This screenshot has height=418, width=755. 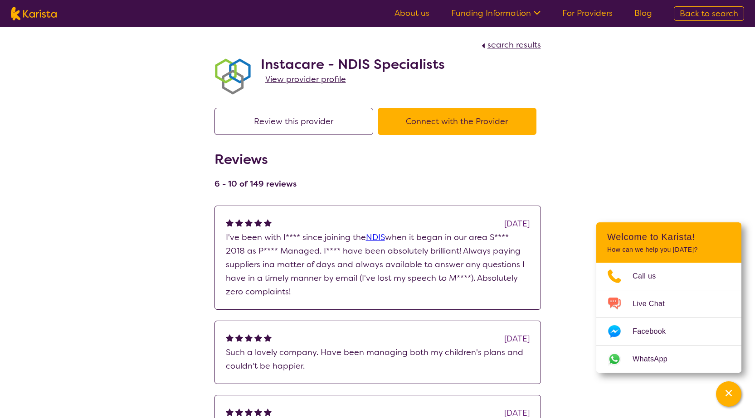 What do you see at coordinates (643, 13) in the screenshot?
I see `a: Blog` at bounding box center [643, 13].